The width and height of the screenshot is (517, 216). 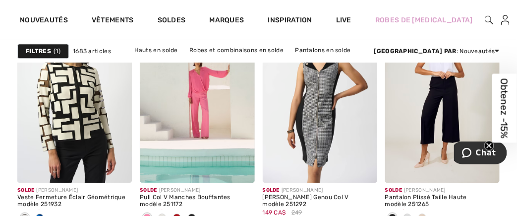 What do you see at coordinates (92, 51) in the screenshot?
I see `span: 1683 articles` at bounding box center [92, 51].